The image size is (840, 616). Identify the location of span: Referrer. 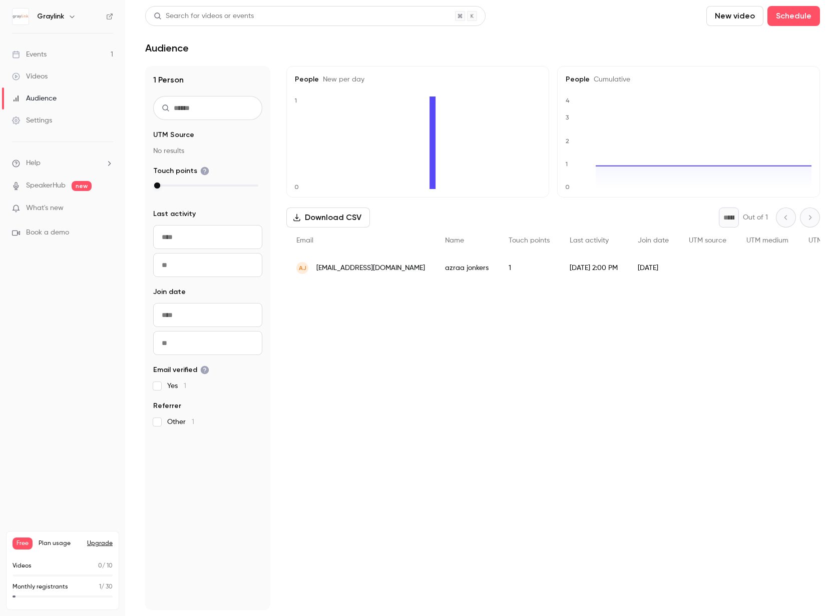
(168, 406).